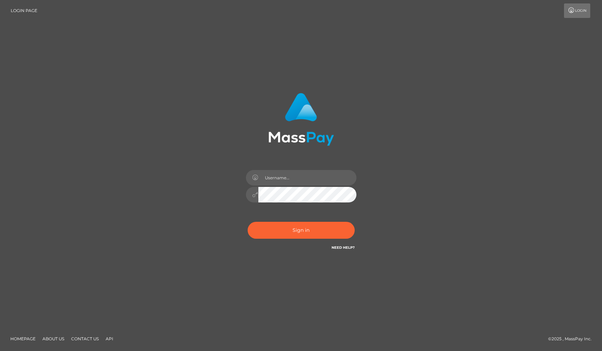  What do you see at coordinates (343, 247) in the screenshot?
I see `a: Need Help?` at bounding box center [343, 247].